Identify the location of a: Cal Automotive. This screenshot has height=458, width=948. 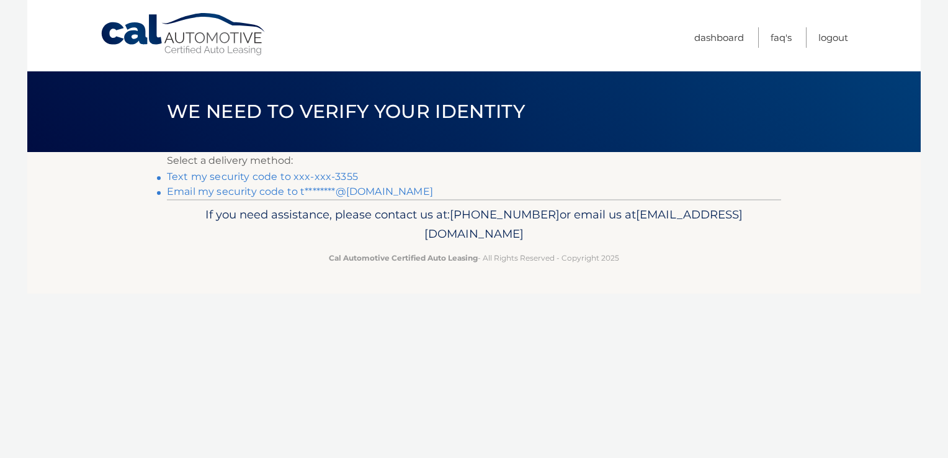
(184, 34).